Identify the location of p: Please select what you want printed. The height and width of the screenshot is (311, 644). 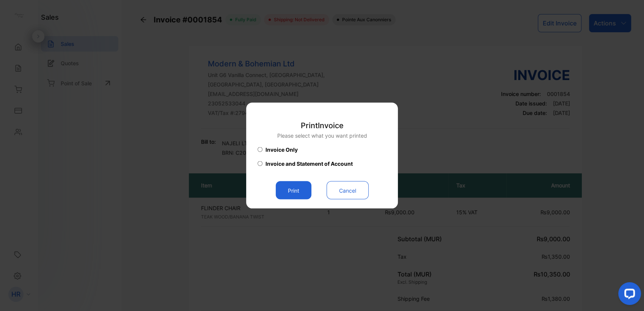
(322, 135).